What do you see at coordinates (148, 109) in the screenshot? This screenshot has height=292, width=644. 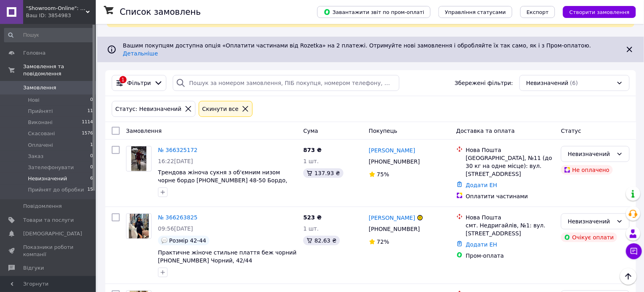 I see `div: Статус: Невизначений` at bounding box center [148, 109].